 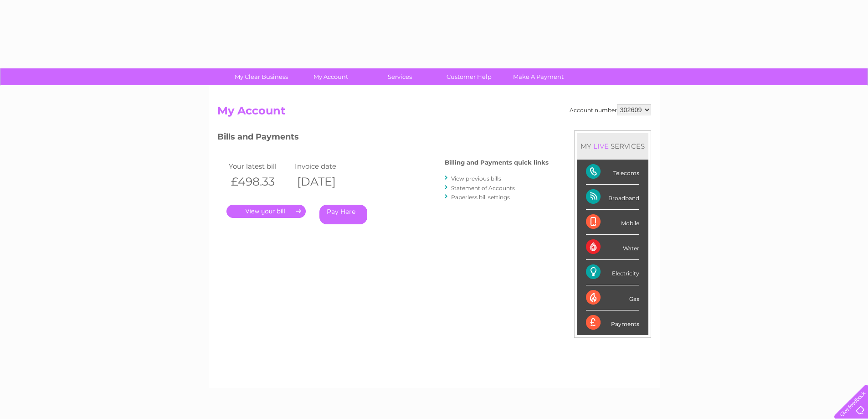 I want to click on a: Make A Payment, so click(x=538, y=77).